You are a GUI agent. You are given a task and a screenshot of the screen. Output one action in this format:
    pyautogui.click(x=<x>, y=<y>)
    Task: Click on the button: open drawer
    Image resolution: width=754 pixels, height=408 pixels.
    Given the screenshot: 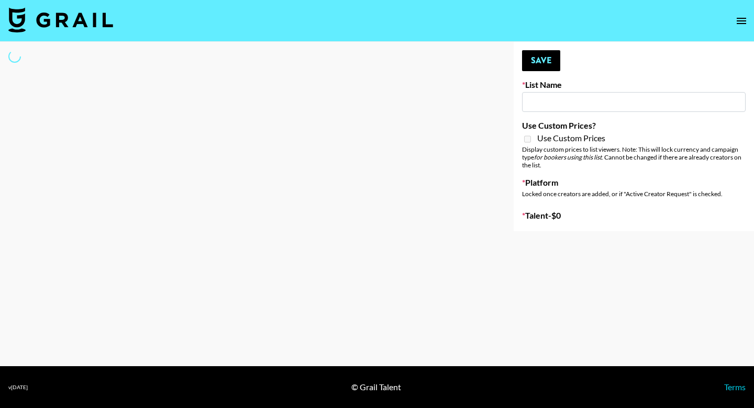 What is the action you would take?
    pyautogui.click(x=741, y=21)
    